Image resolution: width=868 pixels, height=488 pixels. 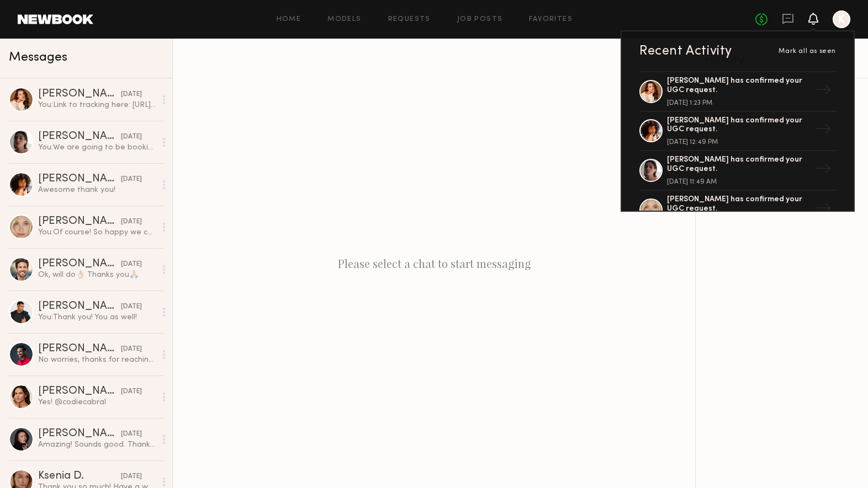 I want to click on div: You: Thank you! You as well!, so click(x=97, y=317).